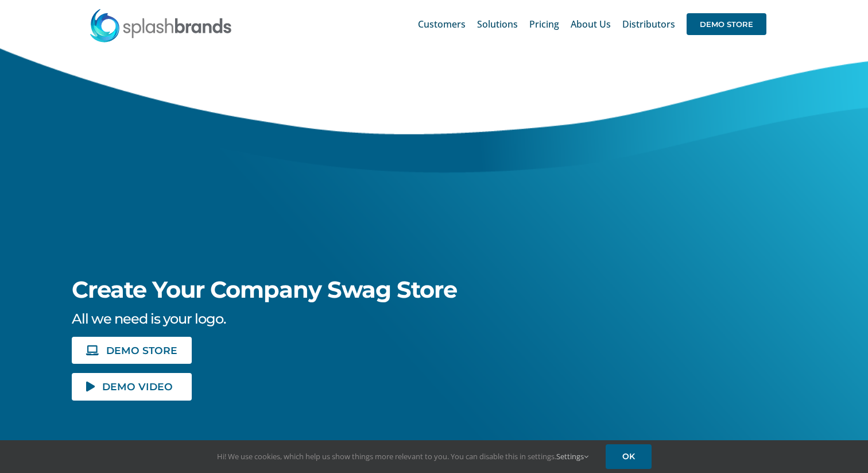  What do you see at coordinates (137, 386) in the screenshot?
I see `span: DEMO VIDEO` at bounding box center [137, 386].